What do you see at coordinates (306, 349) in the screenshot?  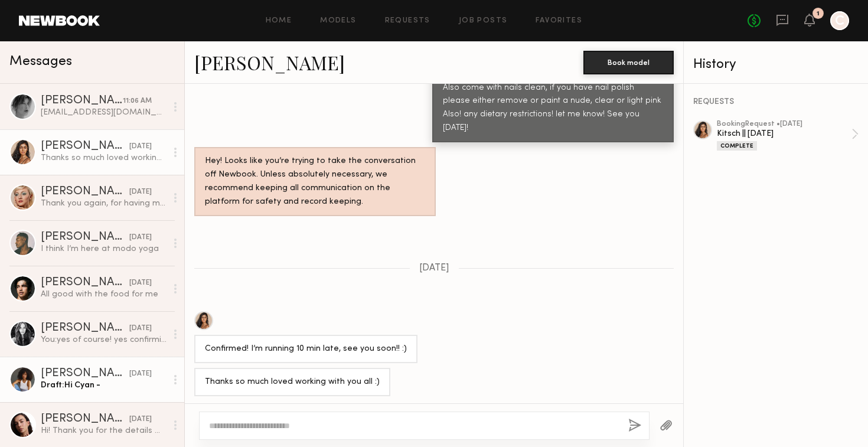 I see `div: Confirmed! I’m running 10 min late, see you soon!! :)` at bounding box center [306, 349].